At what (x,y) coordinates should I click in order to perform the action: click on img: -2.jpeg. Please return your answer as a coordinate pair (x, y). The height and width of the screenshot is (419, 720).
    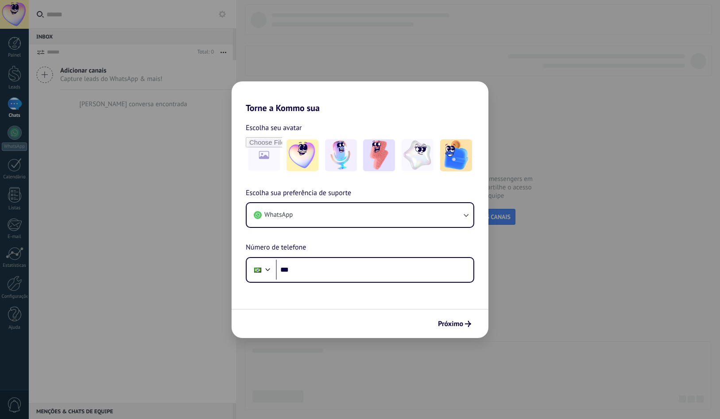
    Looking at the image, I should click on (341, 155).